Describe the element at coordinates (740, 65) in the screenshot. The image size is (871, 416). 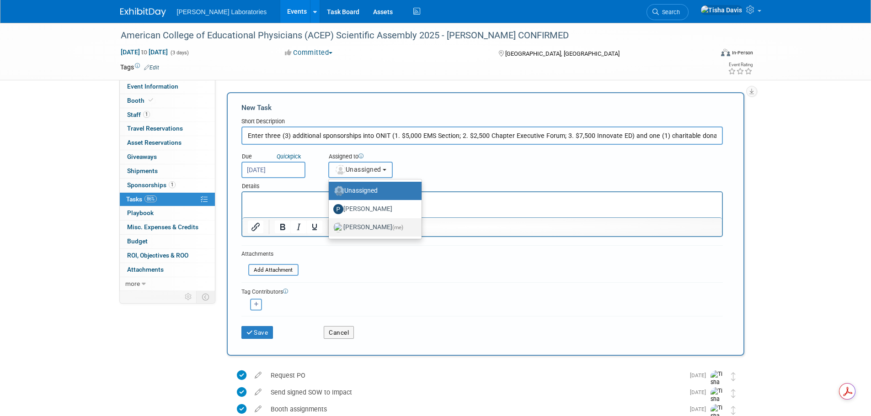
I see `div: Event Rating` at that location.